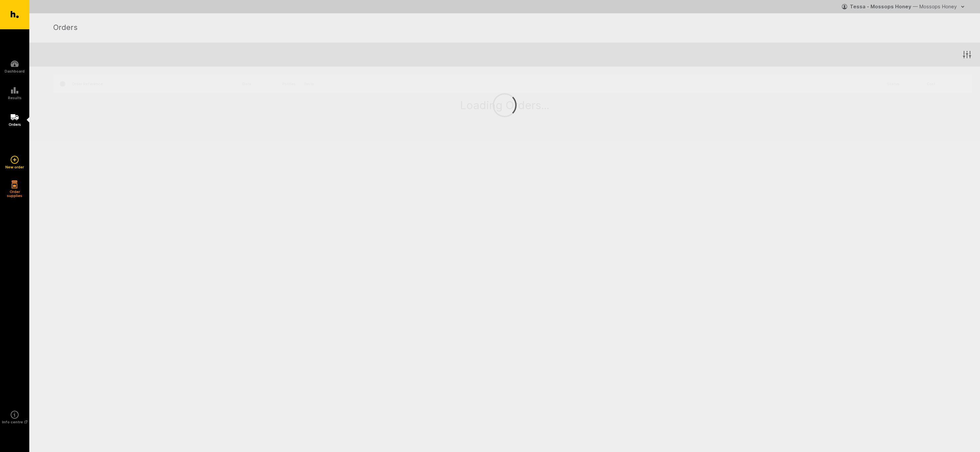 The width and height of the screenshot is (980, 452). What do you see at coordinates (15, 167) in the screenshot?
I see `h5: New order` at bounding box center [15, 167].